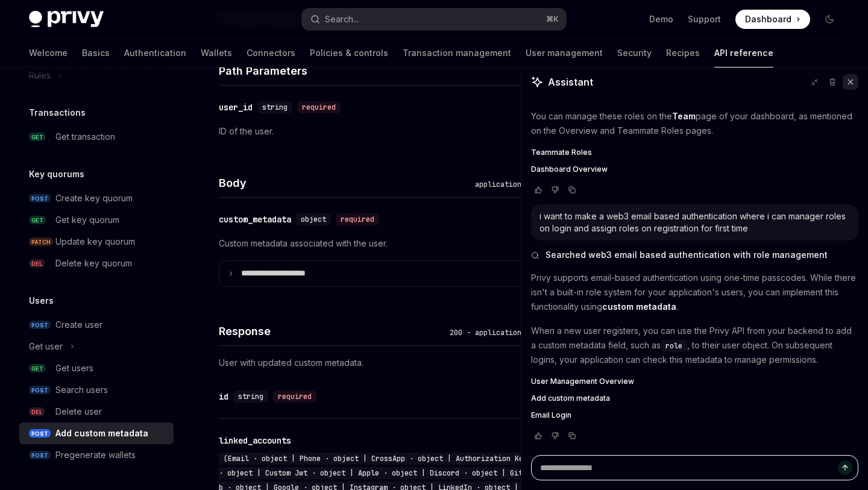  Describe the element at coordinates (509, 184) in the screenshot. I see `div: application/json` at that location.